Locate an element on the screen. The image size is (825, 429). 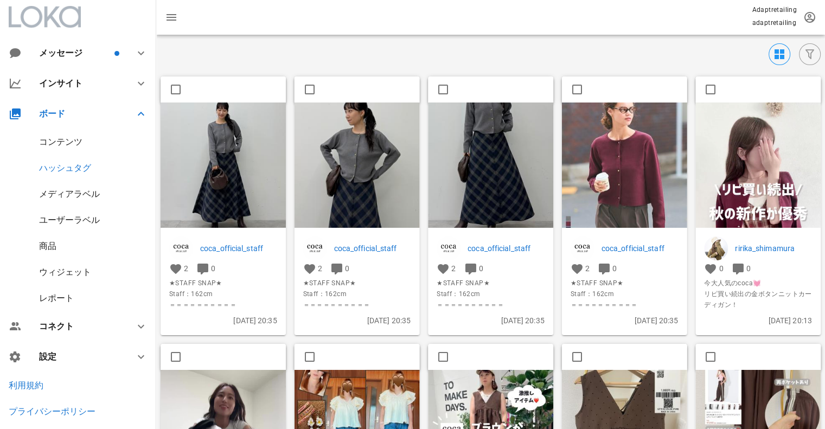
div: 利用規約 is located at coordinates (26, 385).